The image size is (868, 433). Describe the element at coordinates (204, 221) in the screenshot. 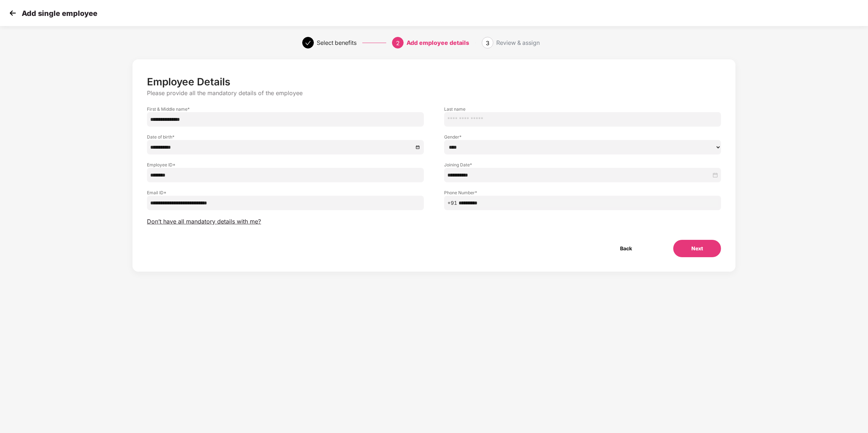

I see `span: Don’t have all mandatory details with me?` at that location.